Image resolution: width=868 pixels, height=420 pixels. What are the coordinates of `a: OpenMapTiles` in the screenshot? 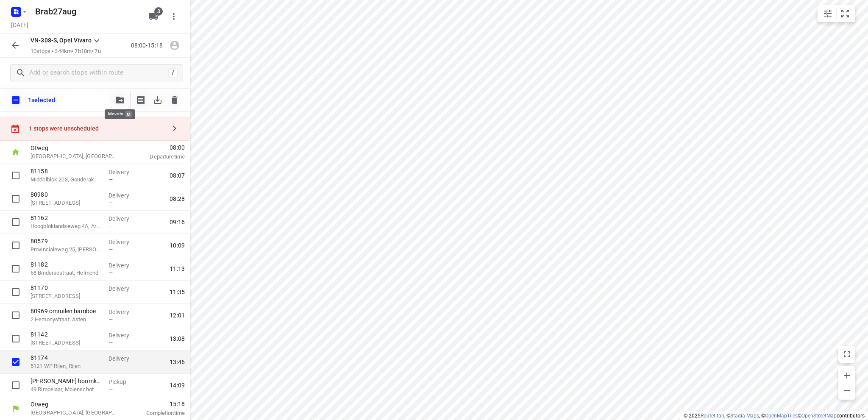 It's located at (781, 415).